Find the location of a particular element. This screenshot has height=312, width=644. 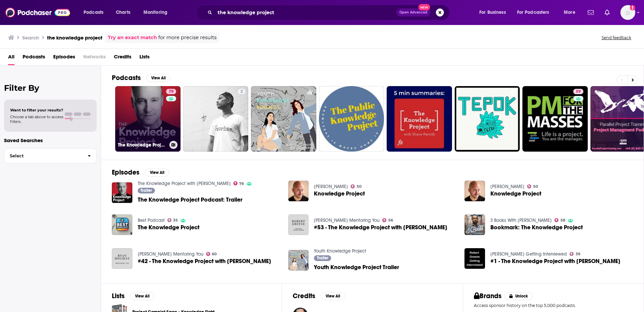

span: All is located at coordinates (11, 58).